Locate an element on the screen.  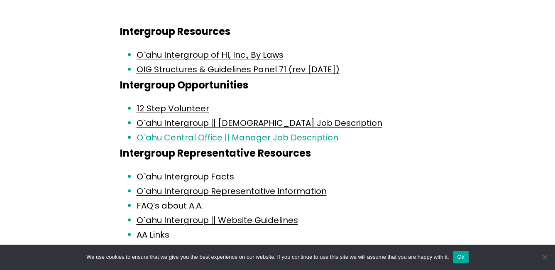
a: O`ahu Central Office || Manager Job Description is located at coordinates (237, 137).